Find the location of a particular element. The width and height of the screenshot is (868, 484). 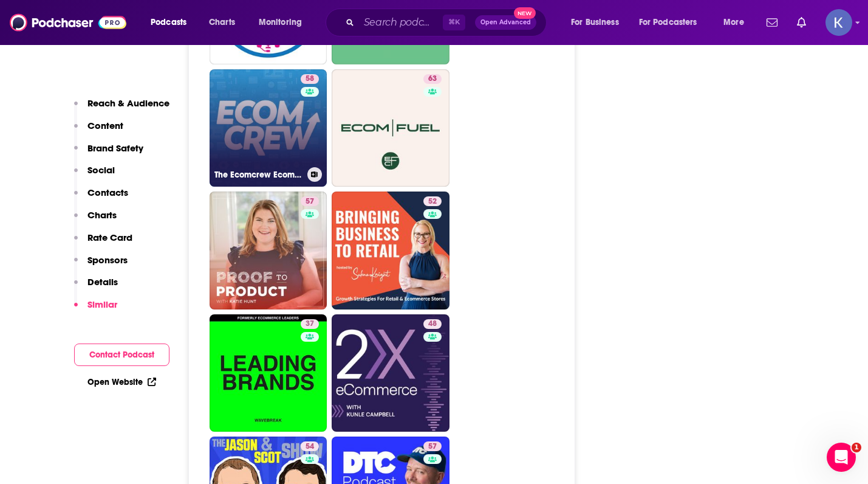

p: Sponsors is located at coordinates (107, 260).